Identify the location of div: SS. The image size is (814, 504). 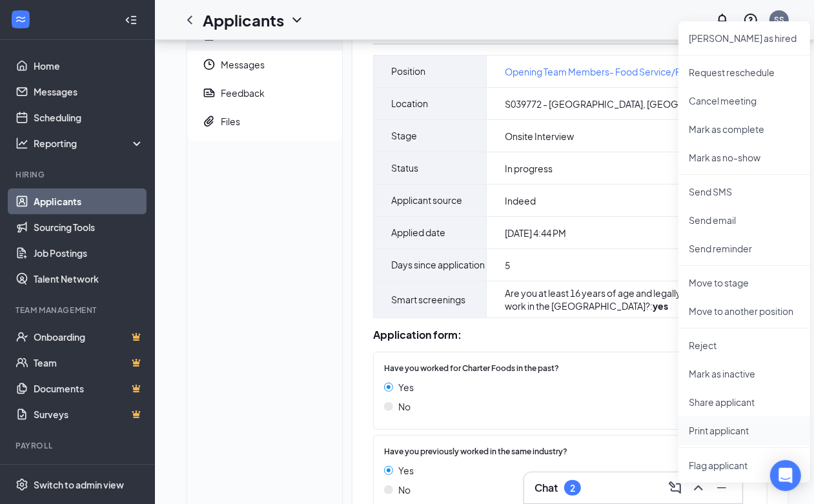
(780, 20).